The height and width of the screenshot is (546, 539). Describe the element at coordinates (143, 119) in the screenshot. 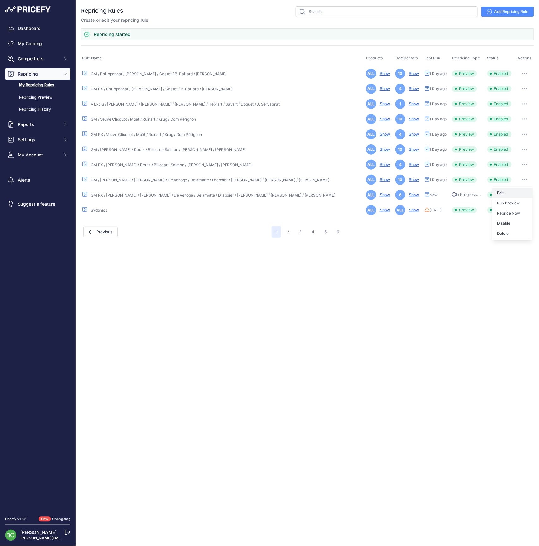

I see `a: GM / Veuve Clicquot / Moët / Ruinart / Krug / Dom Pérignon` at that location.